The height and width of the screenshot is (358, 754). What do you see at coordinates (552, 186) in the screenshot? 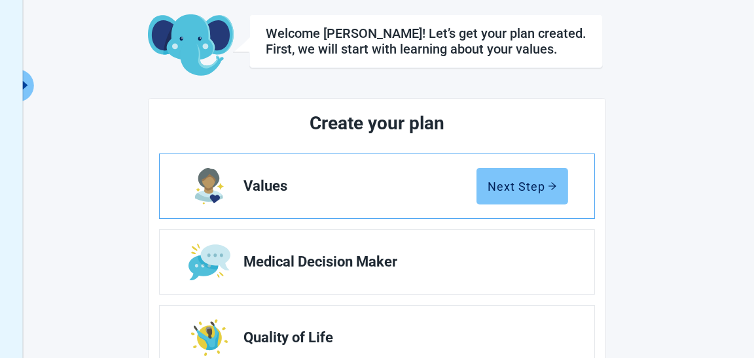
I see `span: arrow-right` at bounding box center [552, 186].